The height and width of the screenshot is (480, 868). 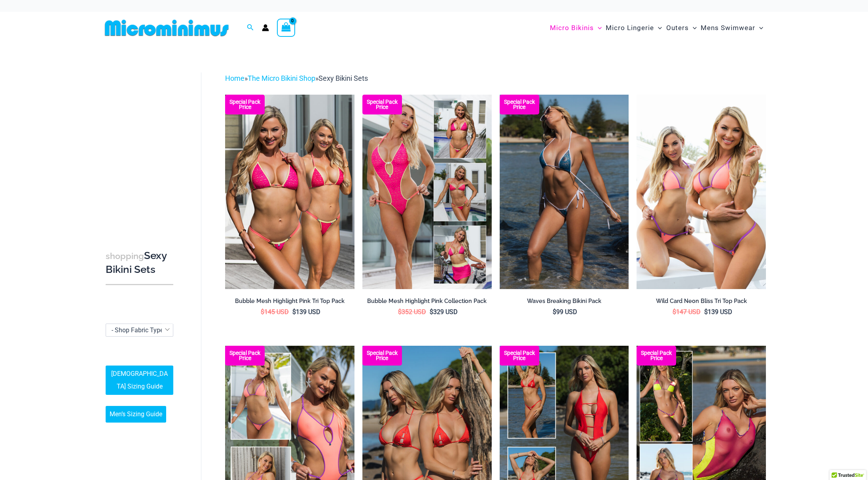 I want to click on a: Mens SwimwearMenu ToggleMenu Toggle, so click(x=732, y=27).